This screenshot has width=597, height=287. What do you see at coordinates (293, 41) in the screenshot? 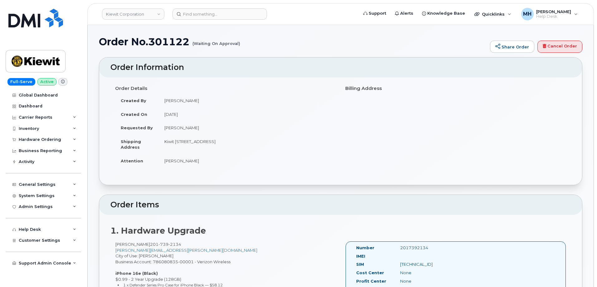
I see `h1: Order No.301122` at bounding box center [293, 41].